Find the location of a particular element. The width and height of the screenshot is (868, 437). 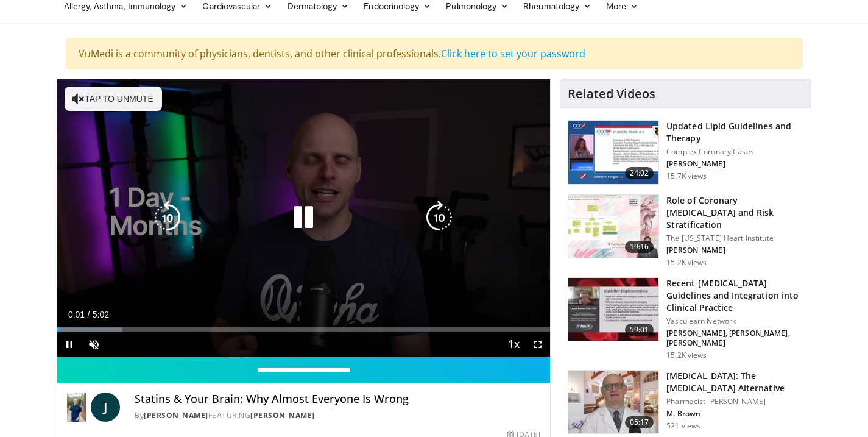

span: 0:01 is located at coordinates (76, 315).